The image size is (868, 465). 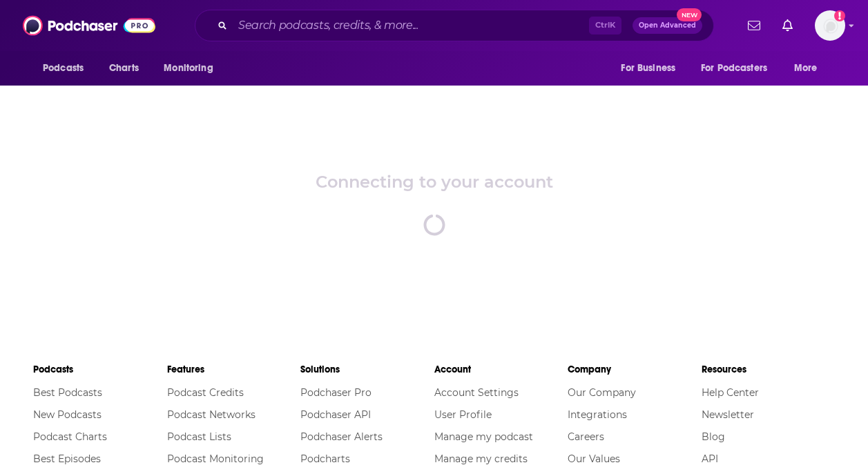 I want to click on span: New, so click(x=689, y=14).